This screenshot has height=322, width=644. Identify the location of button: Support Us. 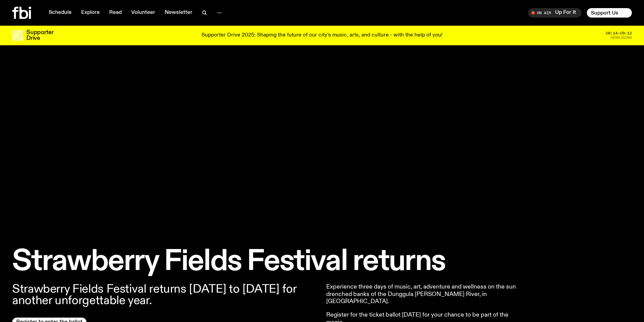
(609, 13).